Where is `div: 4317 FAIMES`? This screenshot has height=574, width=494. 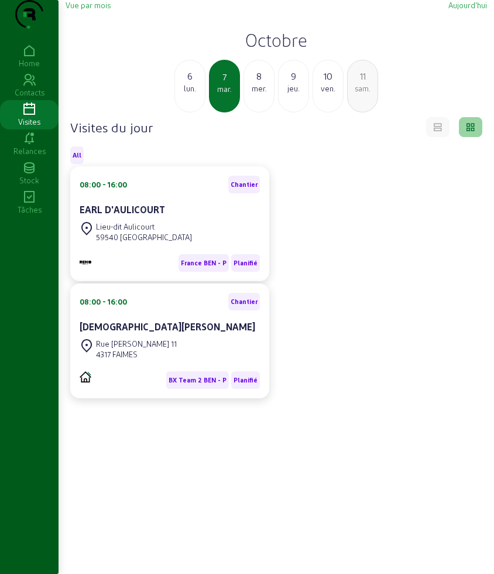
div: 4317 FAIMES is located at coordinates (136, 354).